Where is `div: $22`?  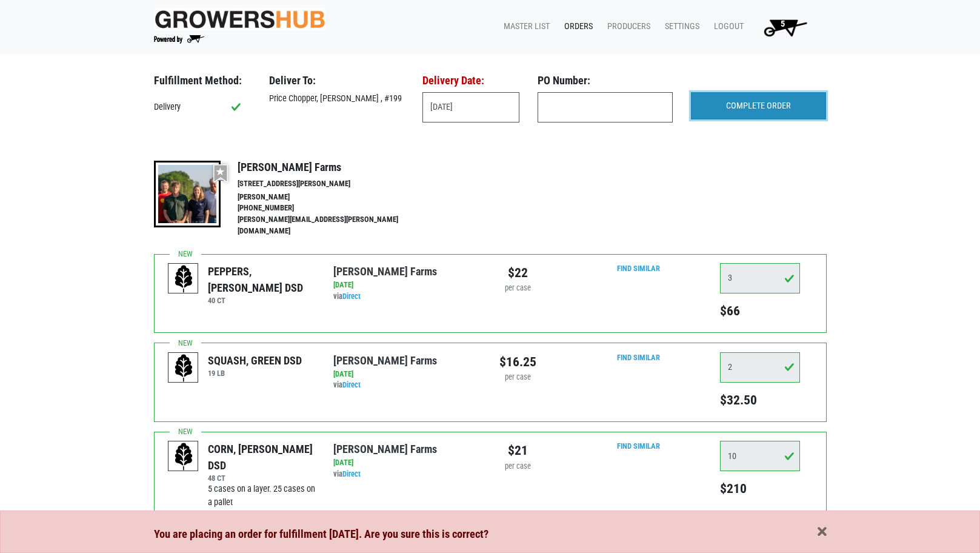
div: $22 is located at coordinates (518, 273).